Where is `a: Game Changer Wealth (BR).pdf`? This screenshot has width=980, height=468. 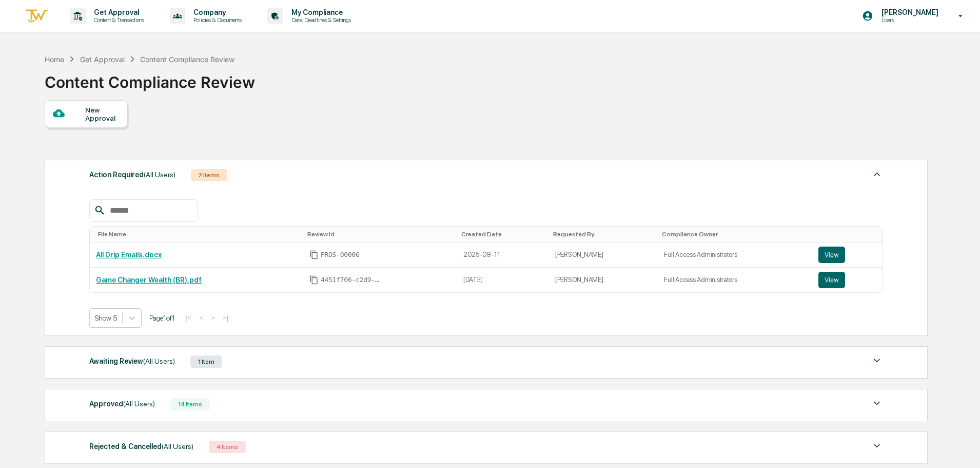
a: Game Changer Wealth (BR).pdf is located at coordinates (149, 280).